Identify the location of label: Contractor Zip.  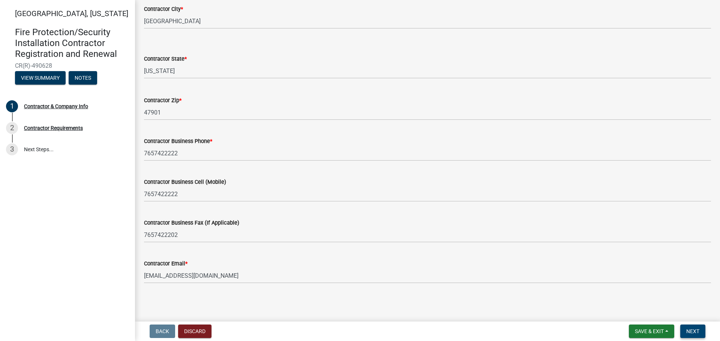
(163, 101).